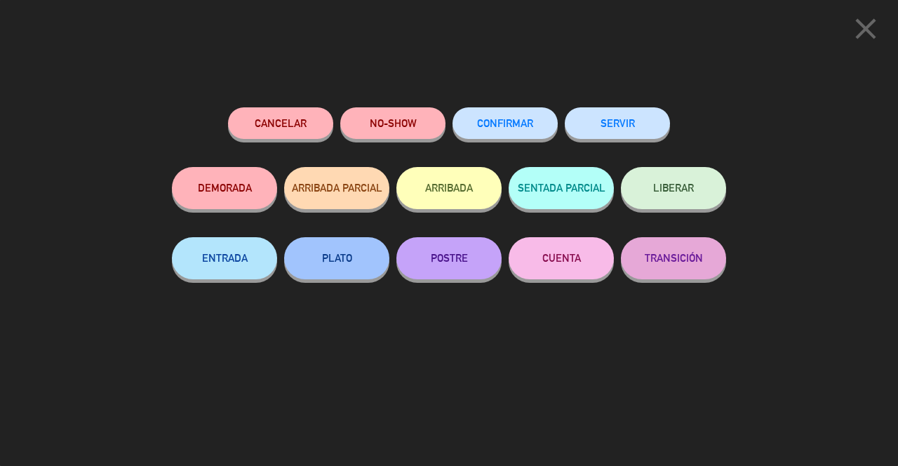  I want to click on button: CONFIRMAR, so click(505, 123).